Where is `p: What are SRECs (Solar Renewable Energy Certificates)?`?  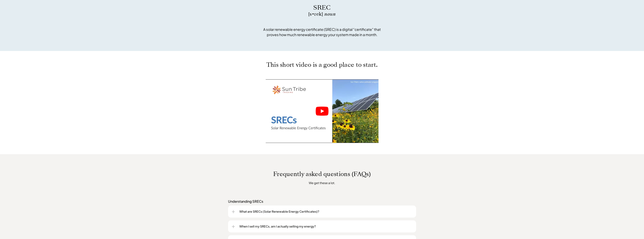
p: What are SRECs (Solar Renewable Energy Certificates)? is located at coordinates (326, 212).